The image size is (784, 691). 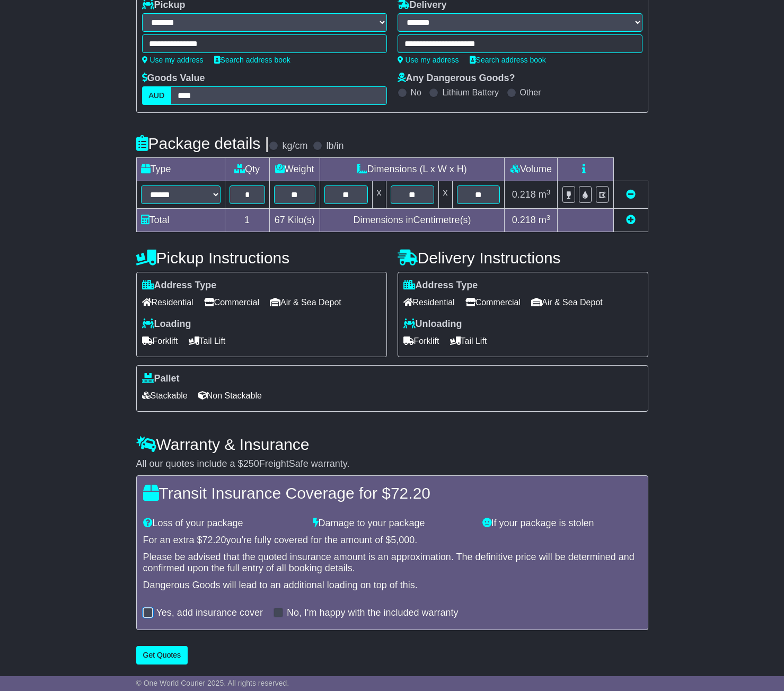 What do you see at coordinates (280, 220) in the screenshot?
I see `span: 67` at bounding box center [280, 220].